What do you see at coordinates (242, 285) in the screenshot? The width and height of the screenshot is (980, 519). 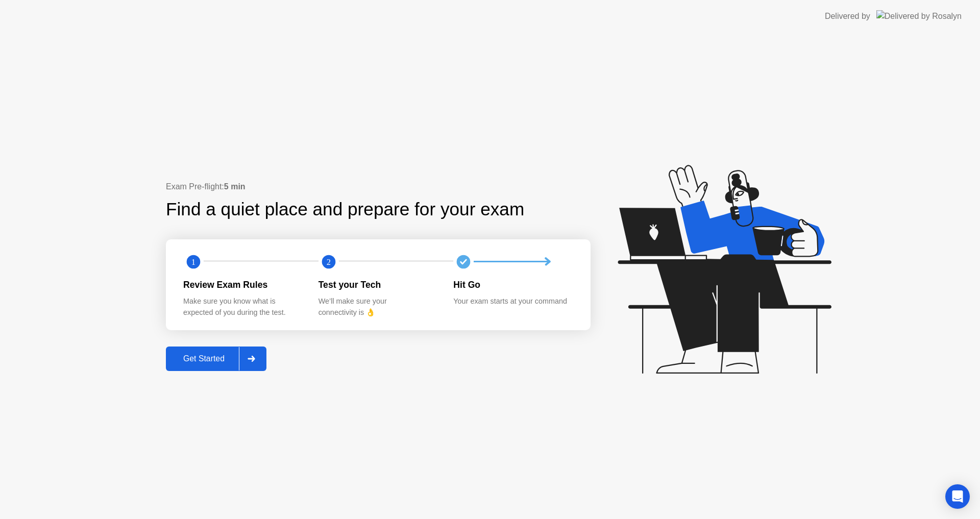 I see `div: Review Exam Rules` at bounding box center [242, 285].